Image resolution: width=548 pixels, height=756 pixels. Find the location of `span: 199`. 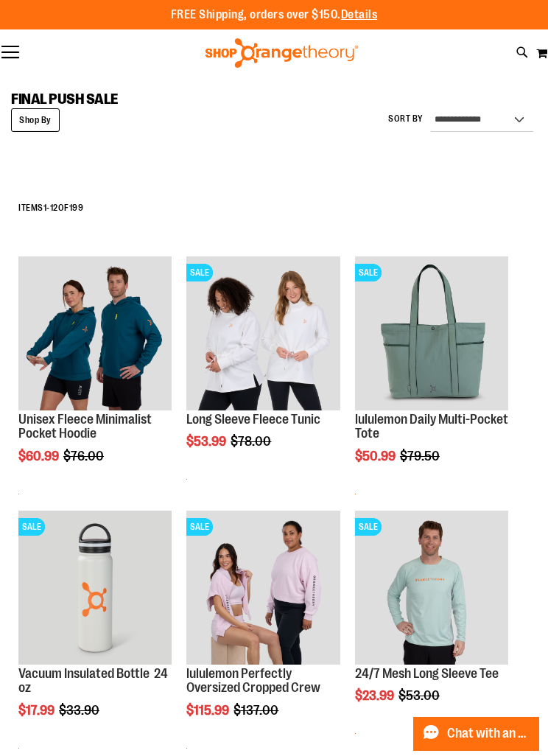

span: 199 is located at coordinates (76, 208).